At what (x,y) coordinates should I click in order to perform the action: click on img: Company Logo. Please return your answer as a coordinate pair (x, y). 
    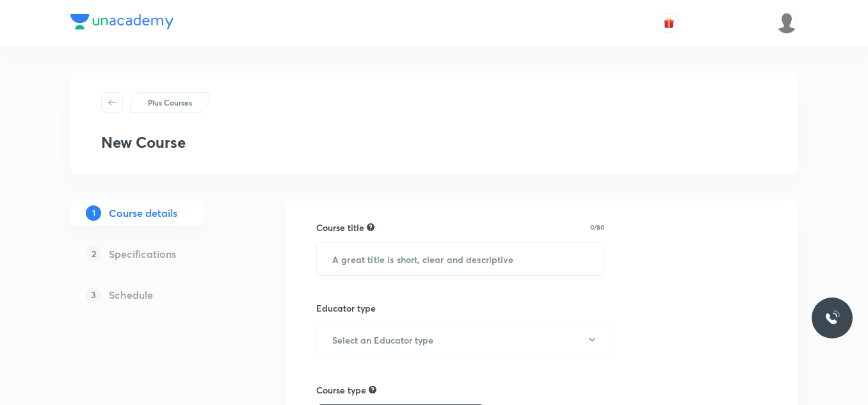
    Looking at the image, I should click on (122, 22).